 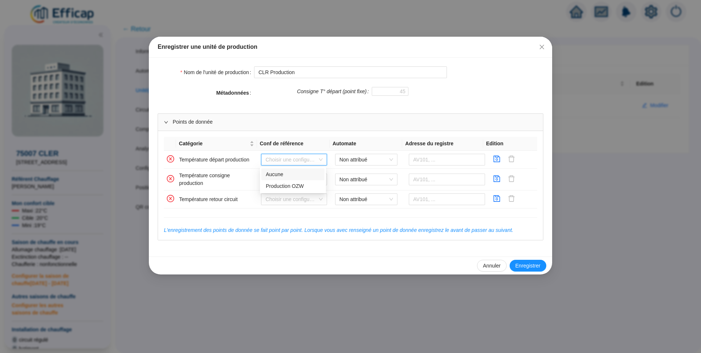 What do you see at coordinates (350, 72) in the screenshot?
I see `input: Nom de l'unité de production` at bounding box center [350, 72].